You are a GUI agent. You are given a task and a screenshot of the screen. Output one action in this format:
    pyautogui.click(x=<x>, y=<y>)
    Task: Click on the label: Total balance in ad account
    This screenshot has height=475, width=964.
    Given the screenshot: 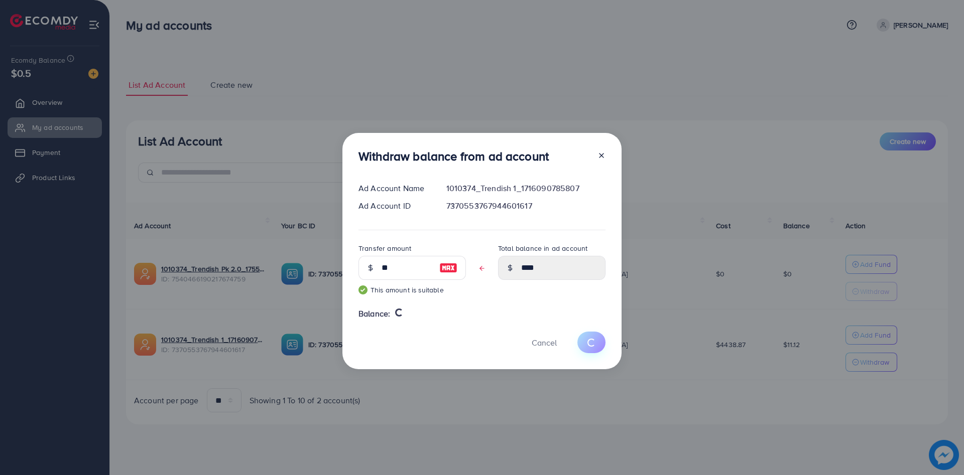 What is the action you would take?
    pyautogui.click(x=543, y=249)
    